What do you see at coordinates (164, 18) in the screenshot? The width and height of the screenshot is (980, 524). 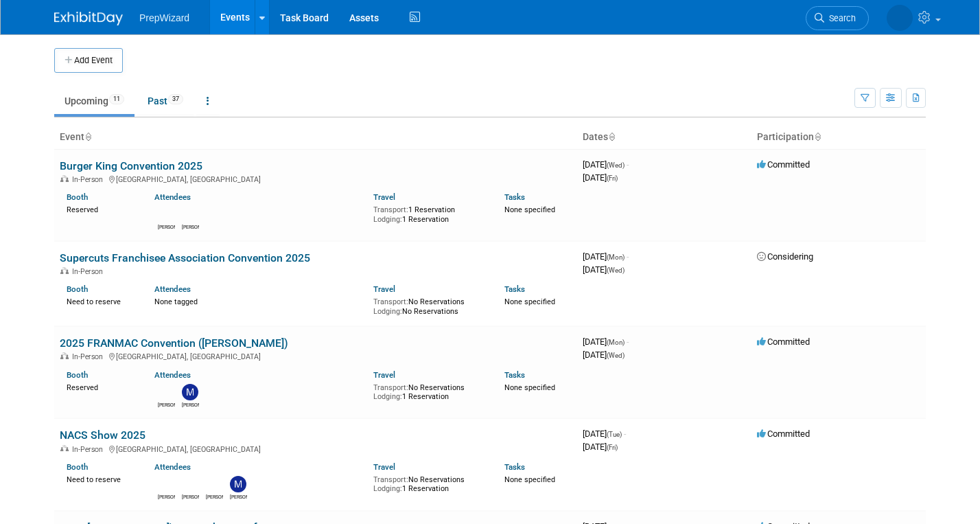 I see `span: PrepWizard` at bounding box center [164, 18].